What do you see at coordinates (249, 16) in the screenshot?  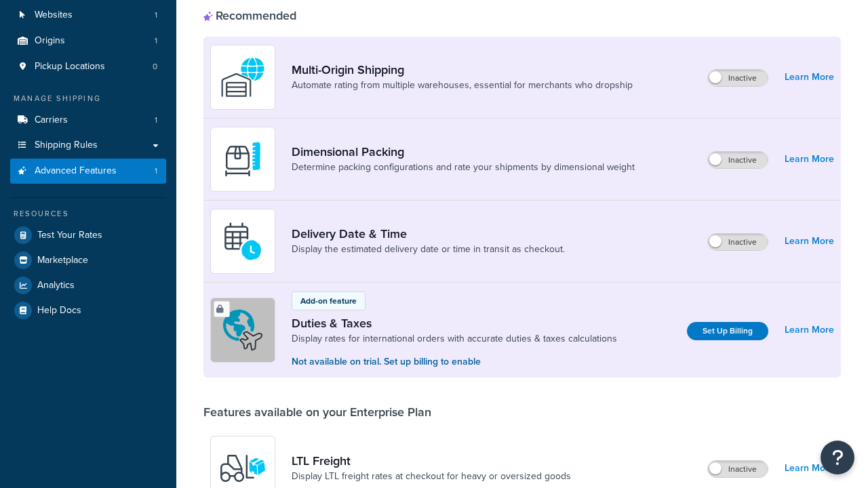 I see `div: Recommended` at bounding box center [249, 16].